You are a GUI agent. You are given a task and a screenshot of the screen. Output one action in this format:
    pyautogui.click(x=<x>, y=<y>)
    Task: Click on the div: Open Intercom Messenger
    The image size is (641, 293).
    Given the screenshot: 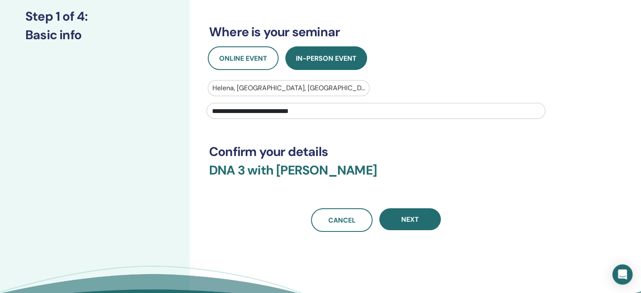 What is the action you would take?
    pyautogui.click(x=622, y=274)
    